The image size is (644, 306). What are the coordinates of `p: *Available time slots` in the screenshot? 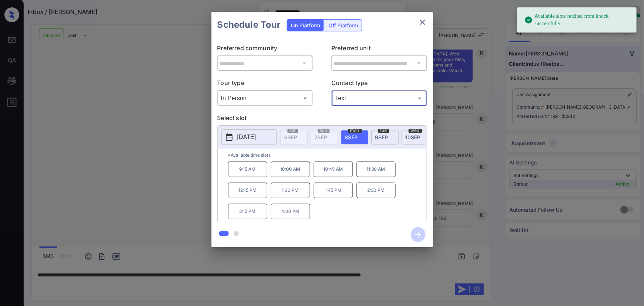 It's located at (327, 155).